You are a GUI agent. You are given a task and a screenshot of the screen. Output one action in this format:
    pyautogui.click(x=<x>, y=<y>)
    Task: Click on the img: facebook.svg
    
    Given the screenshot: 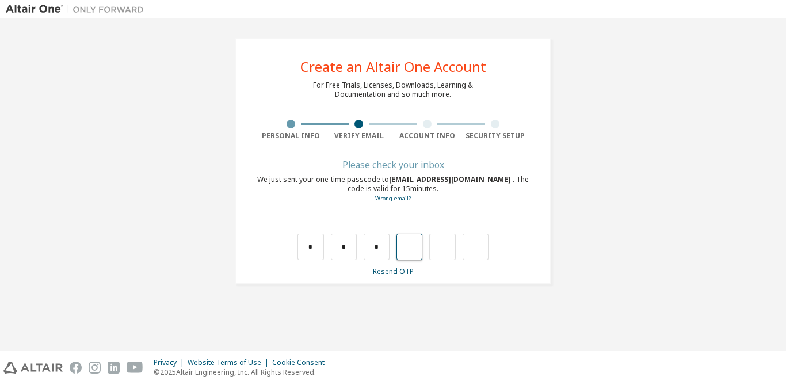 What is the action you would take?
    pyautogui.click(x=75, y=367)
    